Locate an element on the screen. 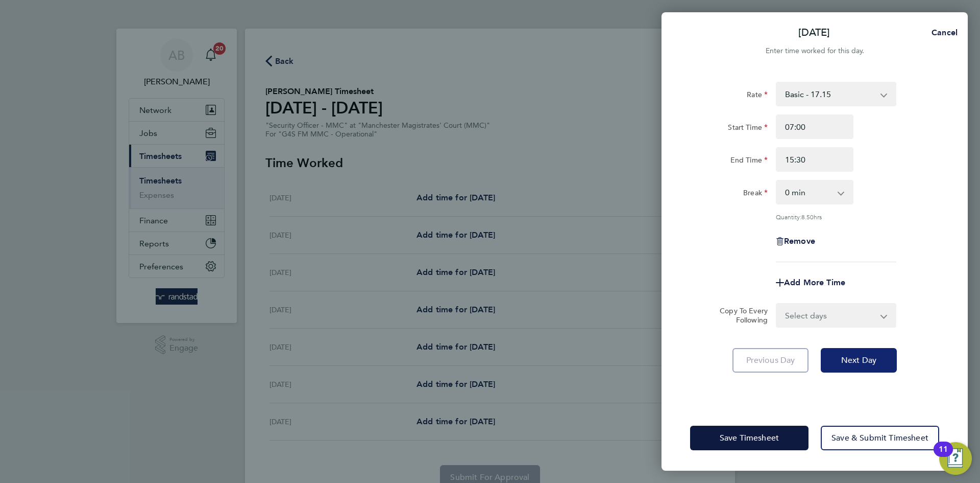 The height and width of the screenshot is (483, 980). label: Rate is located at coordinates (757, 96).